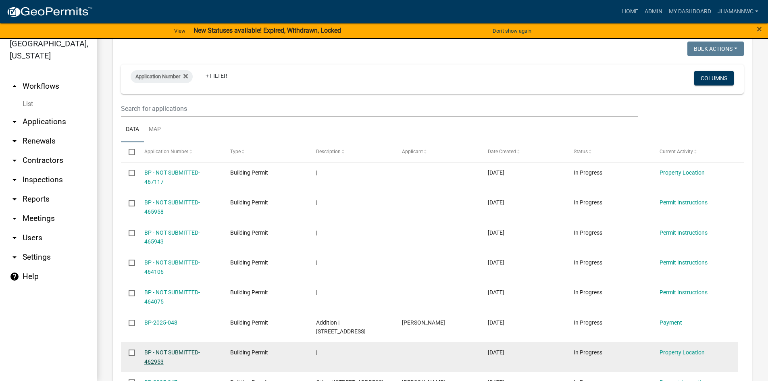  Describe the element at coordinates (15, 86) in the screenshot. I see `i: arrow_drop_up` at that location.